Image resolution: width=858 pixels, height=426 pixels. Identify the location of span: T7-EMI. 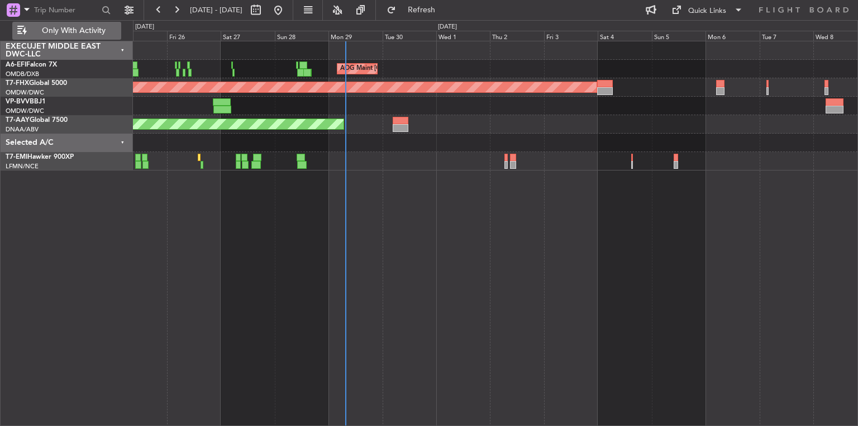
(16, 157).